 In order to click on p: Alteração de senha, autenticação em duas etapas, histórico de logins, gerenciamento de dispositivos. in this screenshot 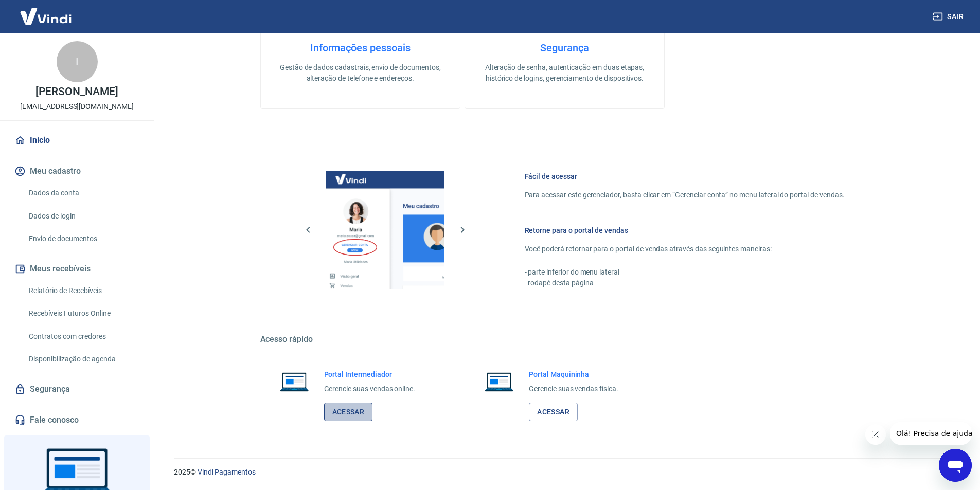, I will do `click(564, 73)`.